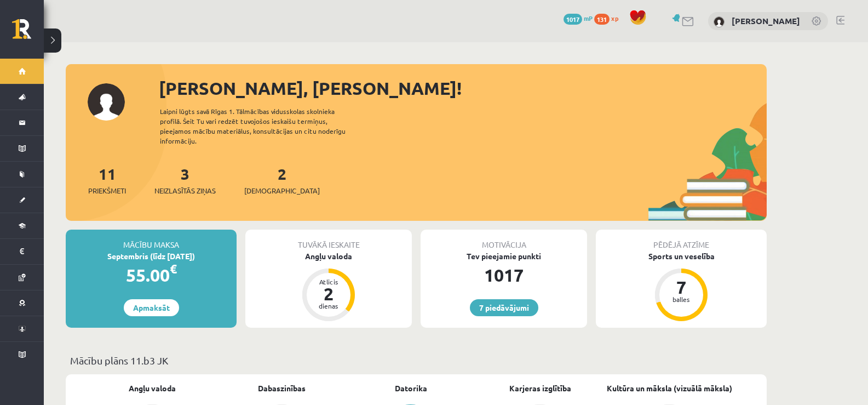 The height and width of the screenshot is (405, 868). What do you see at coordinates (504, 256) in the screenshot?
I see `div: Tev pieejamie punkti` at bounding box center [504, 256].